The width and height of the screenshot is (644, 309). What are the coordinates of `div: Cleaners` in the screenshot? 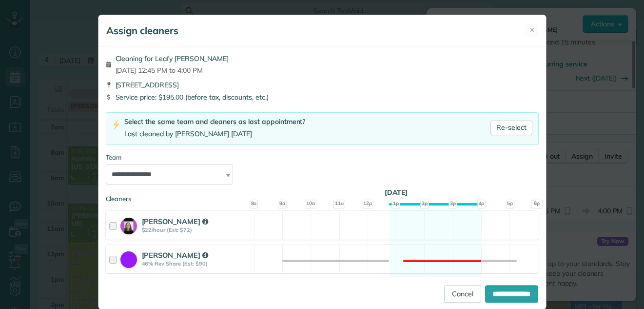 It's located at (322, 196).